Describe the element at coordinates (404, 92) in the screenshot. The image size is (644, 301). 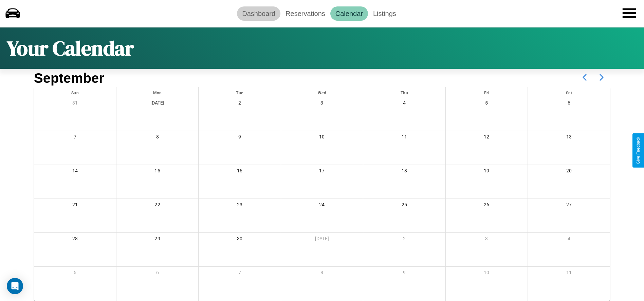
I see `div: Thu` at that location.